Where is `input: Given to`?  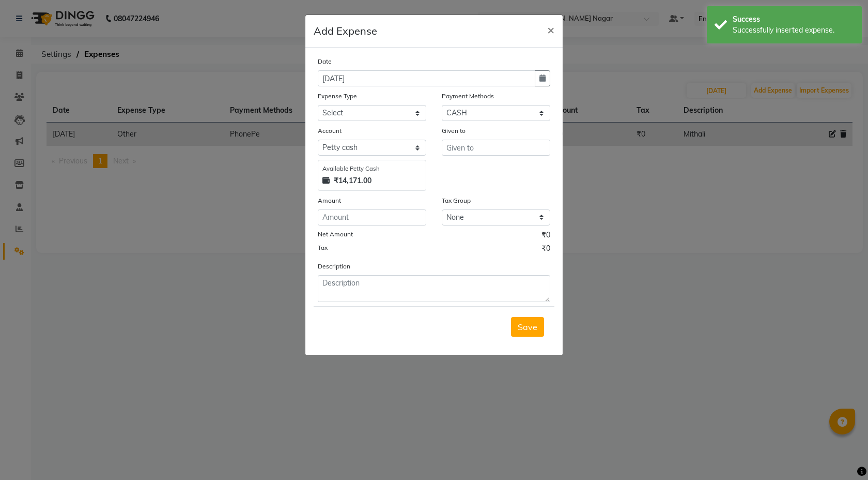
input: Given to is located at coordinates (496, 148).